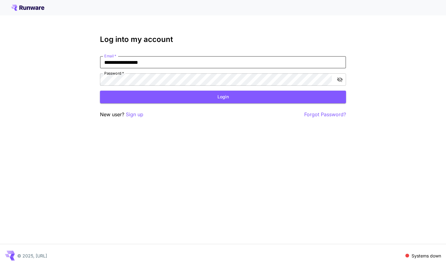  What do you see at coordinates (122, 114) in the screenshot?
I see `p: New user?` at bounding box center [122, 114].